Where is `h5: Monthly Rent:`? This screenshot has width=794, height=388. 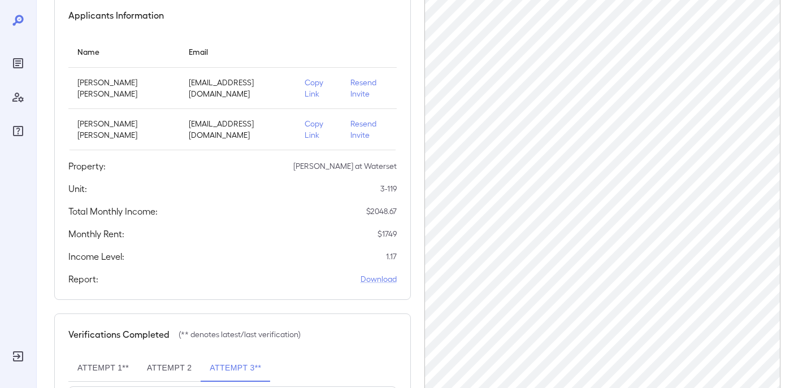 h5: Monthly Rent: is located at coordinates (96, 234).